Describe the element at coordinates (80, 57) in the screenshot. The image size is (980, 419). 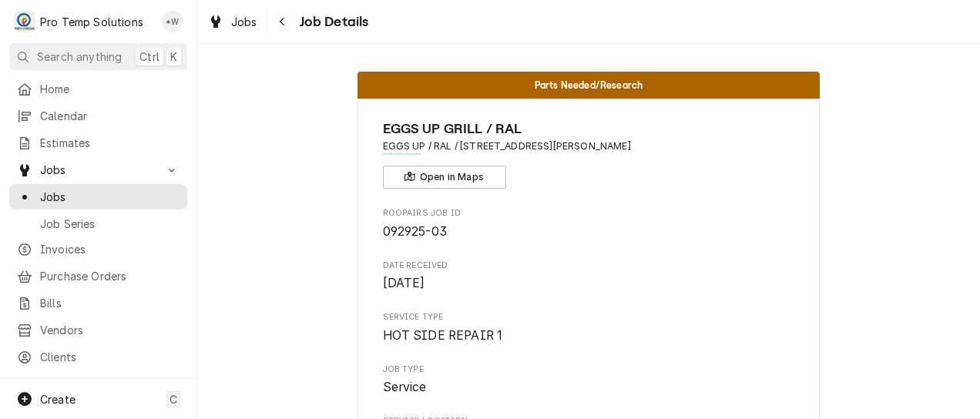
I see `span: Search anything` at that location.